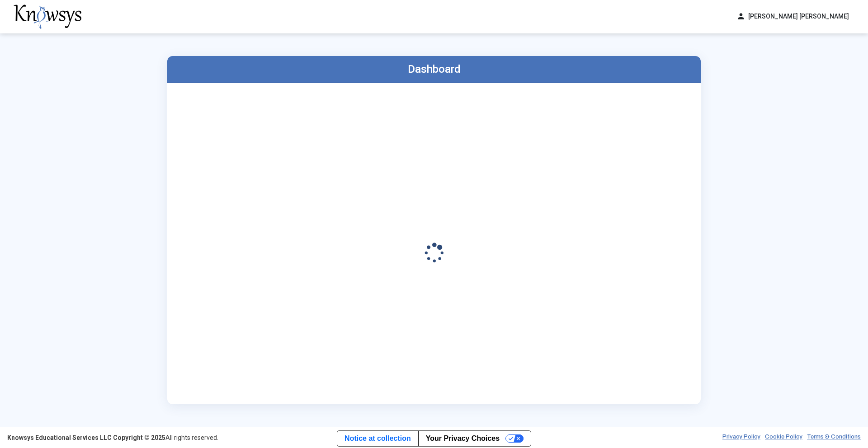 The height and width of the screenshot is (448, 868). What do you see at coordinates (741, 437) in the screenshot?
I see `a: Privacy Policy` at bounding box center [741, 437].